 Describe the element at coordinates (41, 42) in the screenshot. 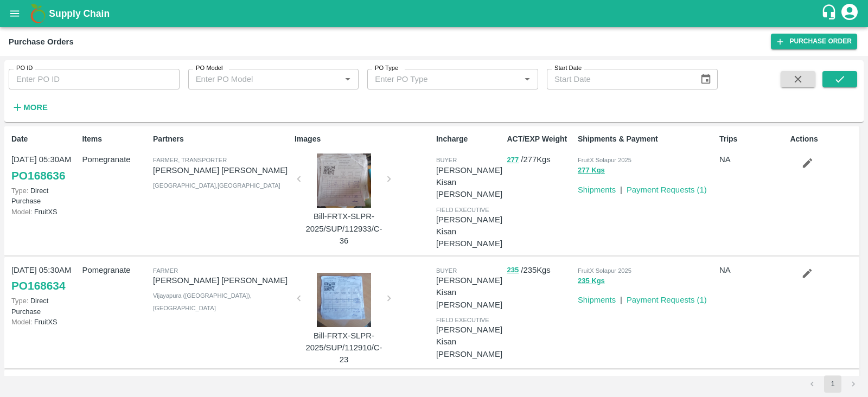

I see `div: Purchase Orders` at that location.